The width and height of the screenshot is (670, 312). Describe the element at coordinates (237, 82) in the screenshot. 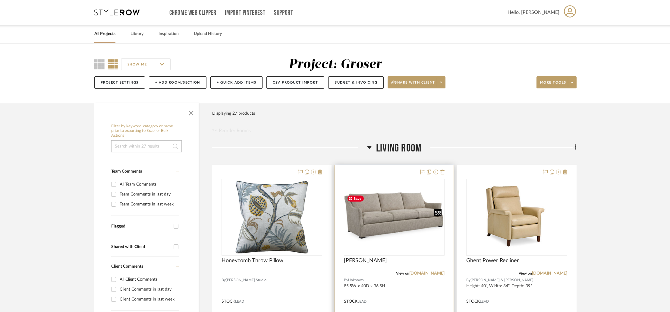

I see `button: + Quick Add Items` at that location.